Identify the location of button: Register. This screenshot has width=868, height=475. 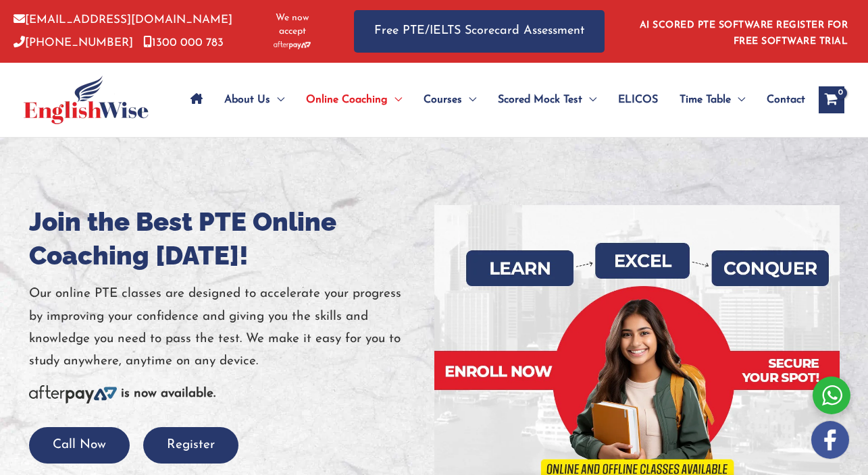
(190, 445).